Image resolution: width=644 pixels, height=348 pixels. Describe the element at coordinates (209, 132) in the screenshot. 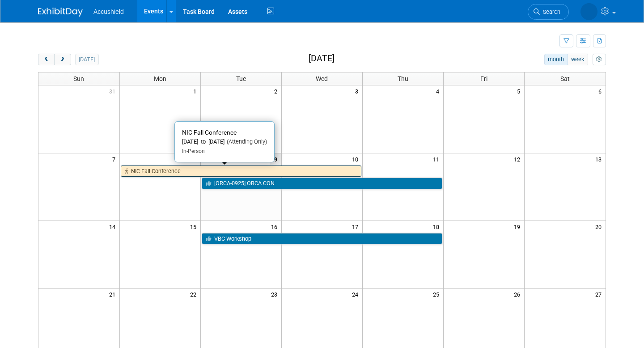

I see `span: NIC Fall Conference` at that location.